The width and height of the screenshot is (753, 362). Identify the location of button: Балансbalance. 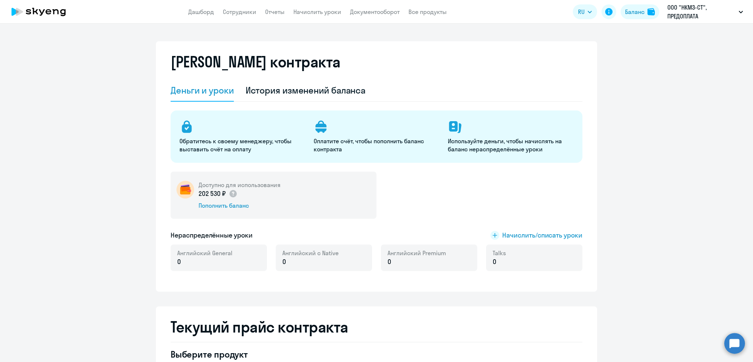
(640, 12).